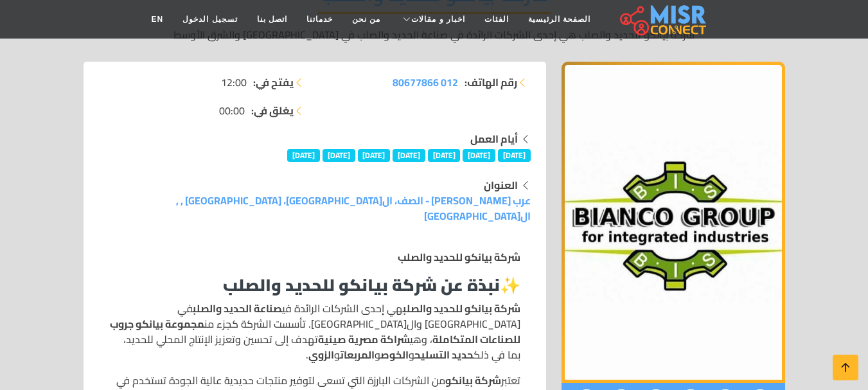  Describe the element at coordinates (395, 355) in the screenshot. I see `strong: الخوص` at that location.